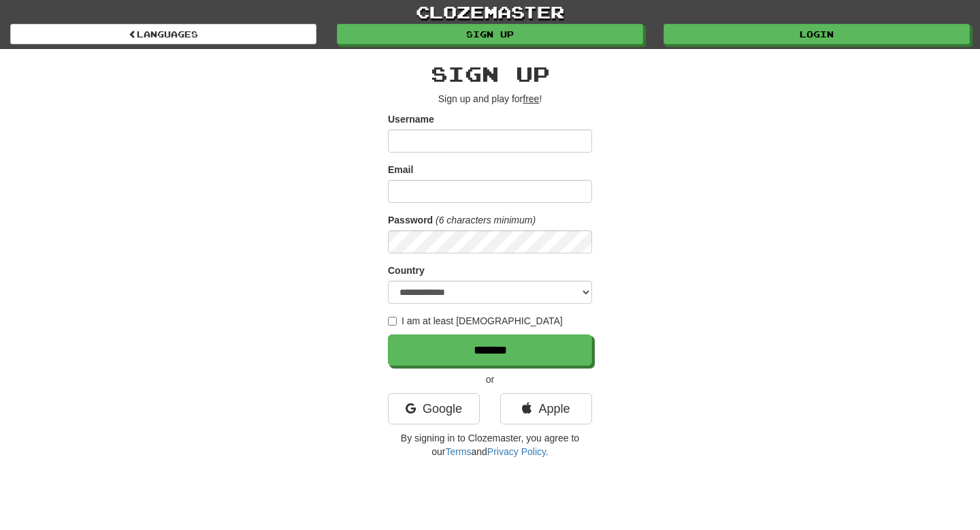 This screenshot has width=980, height=530. Describe the element at coordinates (400, 170) in the screenshot. I see `label: Email` at that location.